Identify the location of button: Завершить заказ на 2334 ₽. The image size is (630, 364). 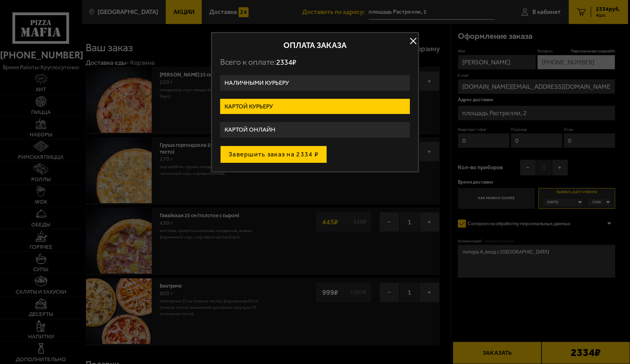
(273, 154).